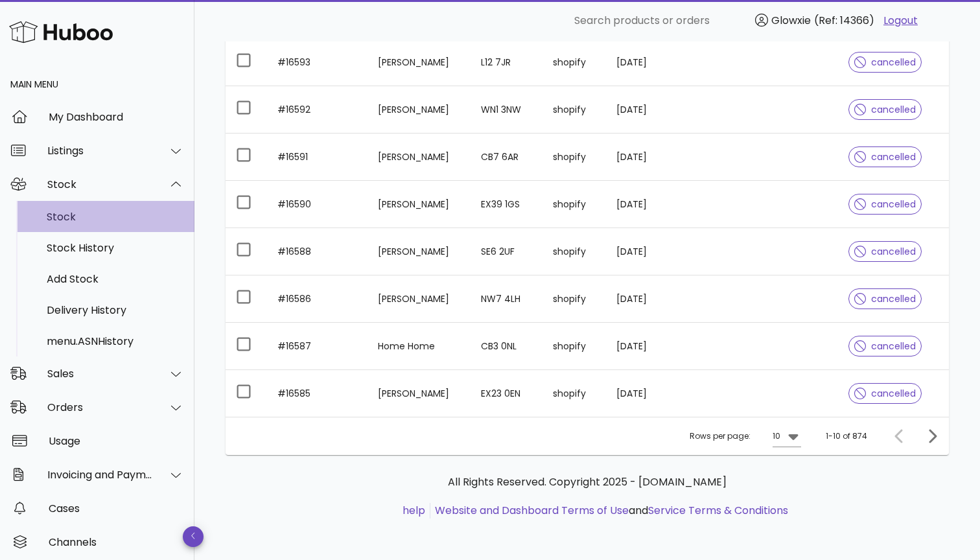 This screenshot has height=560, width=980. Describe the element at coordinates (100, 407) in the screenshot. I see `div: Orders` at that location.